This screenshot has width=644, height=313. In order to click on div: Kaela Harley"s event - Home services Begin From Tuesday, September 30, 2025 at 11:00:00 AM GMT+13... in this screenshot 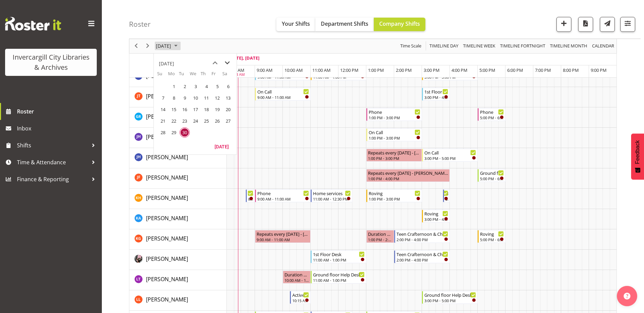, I will do `click(331, 196)`.